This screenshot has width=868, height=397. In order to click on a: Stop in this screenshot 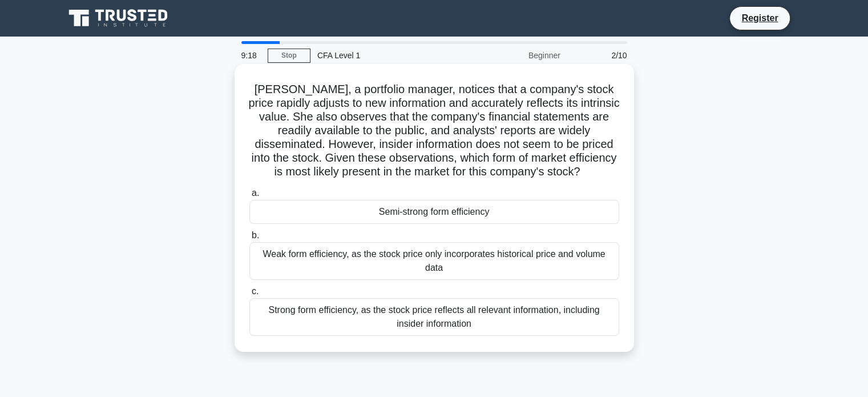, I will do `click(288, 55)`.